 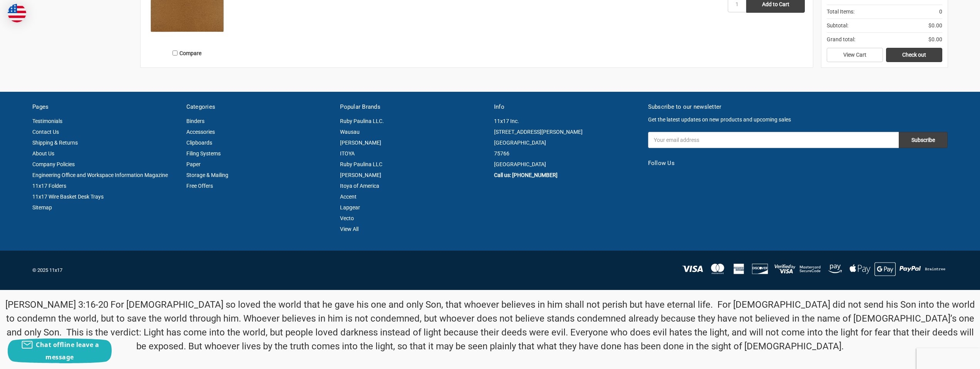 What do you see at coordinates (59, 351) in the screenshot?
I see `button: Chat offline leave a message` at bounding box center [59, 351].